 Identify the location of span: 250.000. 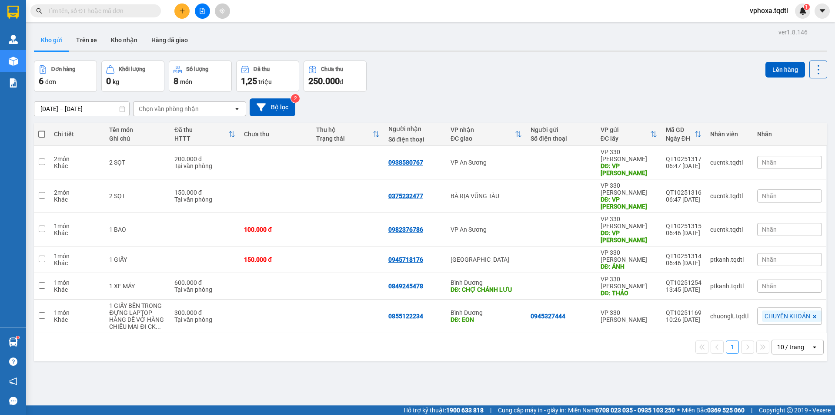
(324, 81).